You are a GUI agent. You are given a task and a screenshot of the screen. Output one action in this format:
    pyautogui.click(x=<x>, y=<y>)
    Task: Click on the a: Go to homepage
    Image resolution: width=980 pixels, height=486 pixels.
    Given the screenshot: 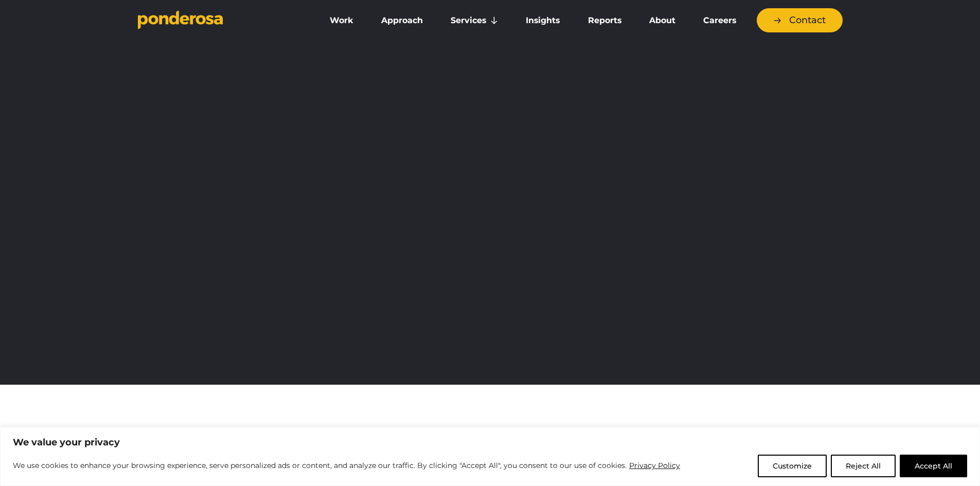 What is the action you would take?
    pyautogui.click(x=220, y=21)
    